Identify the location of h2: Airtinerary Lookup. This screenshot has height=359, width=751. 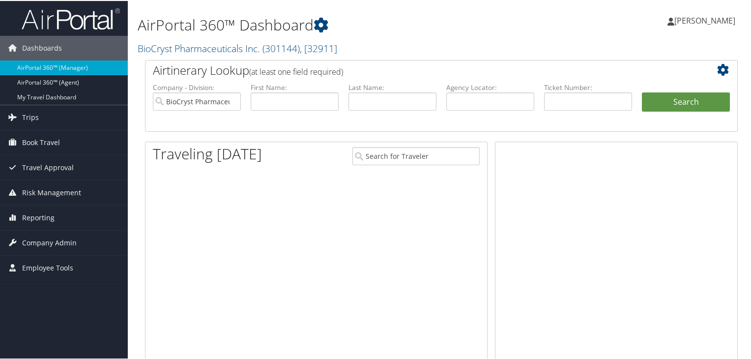
(417, 69).